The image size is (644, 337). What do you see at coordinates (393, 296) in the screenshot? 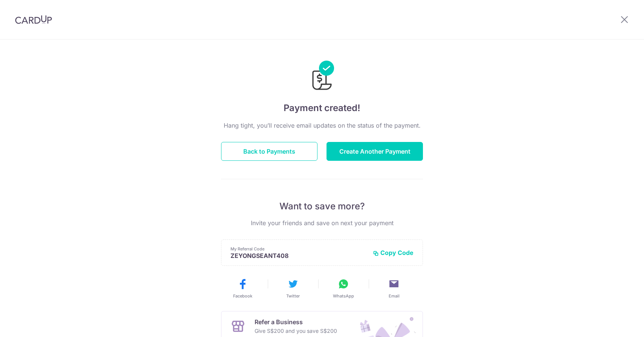
I see `span: Email` at bounding box center [393, 296].